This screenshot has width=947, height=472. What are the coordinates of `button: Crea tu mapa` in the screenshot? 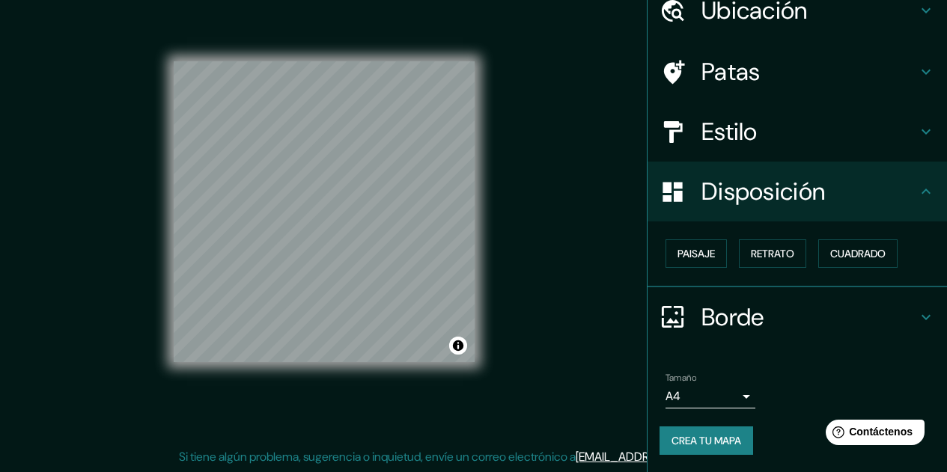 It's located at (706, 441).